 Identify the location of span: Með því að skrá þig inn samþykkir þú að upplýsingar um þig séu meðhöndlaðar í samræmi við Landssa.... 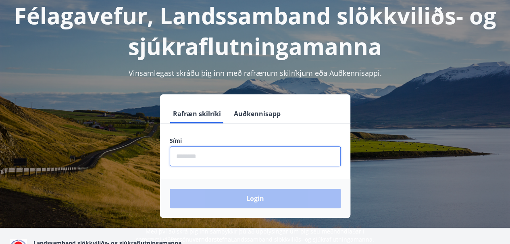
(255, 235).